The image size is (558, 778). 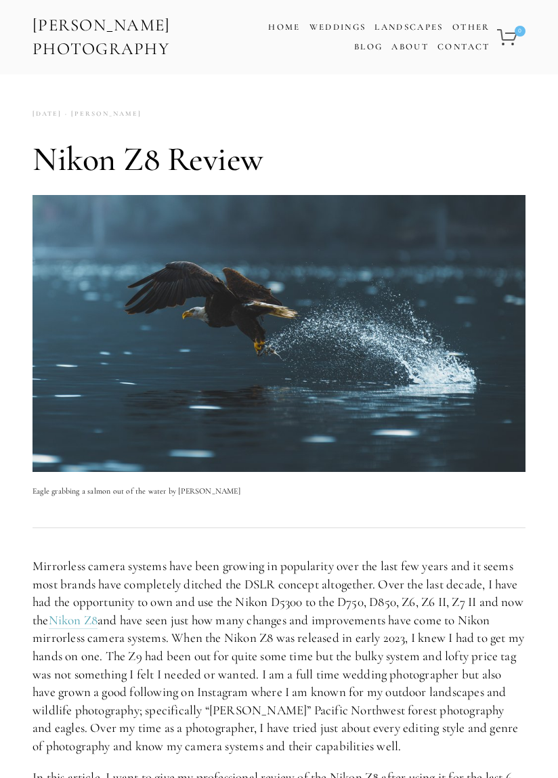 I want to click on a: Other, so click(x=471, y=27).